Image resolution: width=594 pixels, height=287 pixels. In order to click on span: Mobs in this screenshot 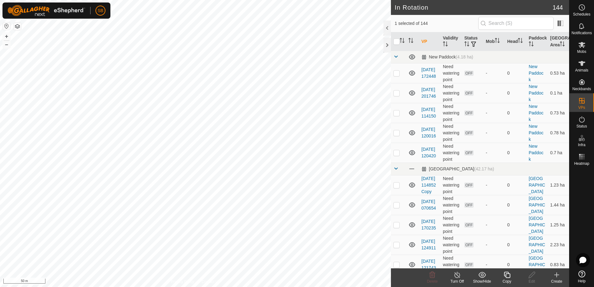, I will do `click(582, 52)`.